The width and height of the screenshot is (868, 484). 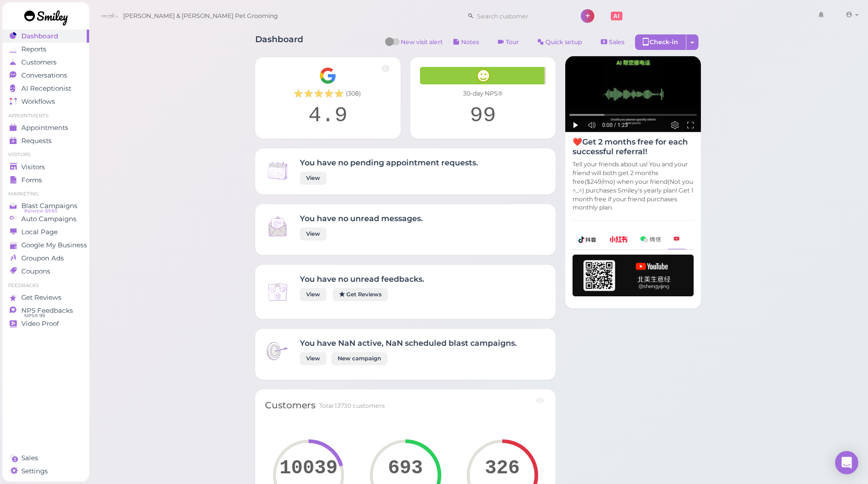 What do you see at coordinates (45, 75) in the screenshot?
I see `a: Conversations` at bounding box center [45, 75].